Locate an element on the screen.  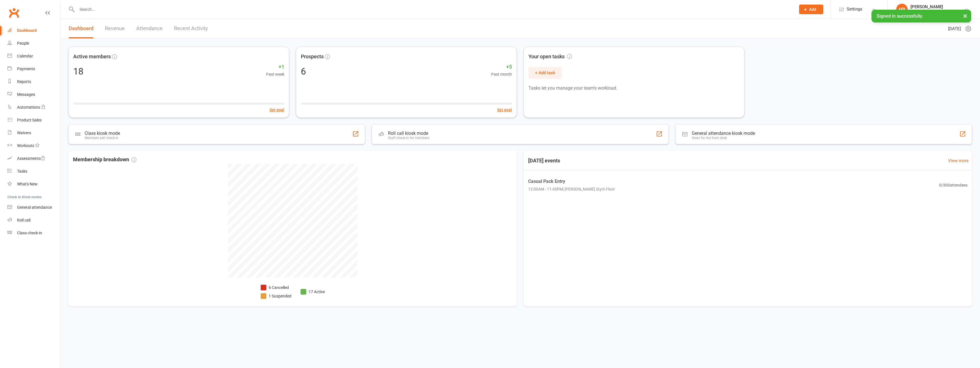
div: 6 is located at coordinates (303, 71).